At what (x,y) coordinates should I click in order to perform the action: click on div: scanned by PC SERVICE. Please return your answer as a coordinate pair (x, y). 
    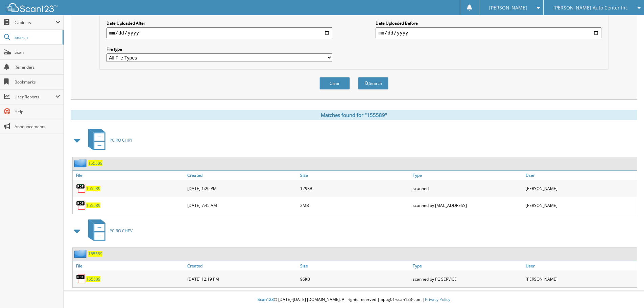
    Looking at the image, I should click on (467, 279).